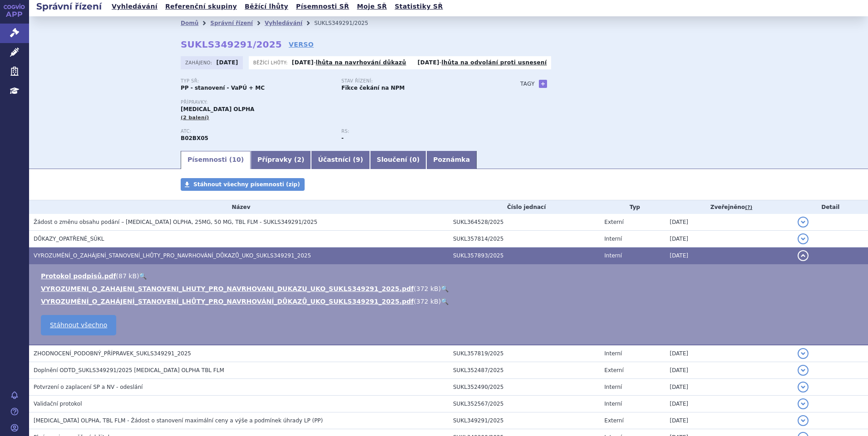 This screenshot has width=868, height=436. I want to click on span: Doplnění ODTD_SUKLS349291/2025 ELTROMBOPAG OLPHA TBL FLM, so click(129, 371).